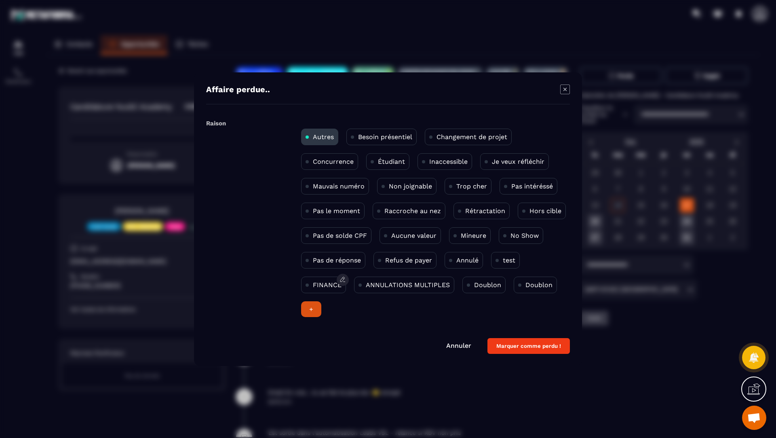 The height and width of the screenshot is (438, 776). I want to click on p: Hors cible, so click(545, 211).